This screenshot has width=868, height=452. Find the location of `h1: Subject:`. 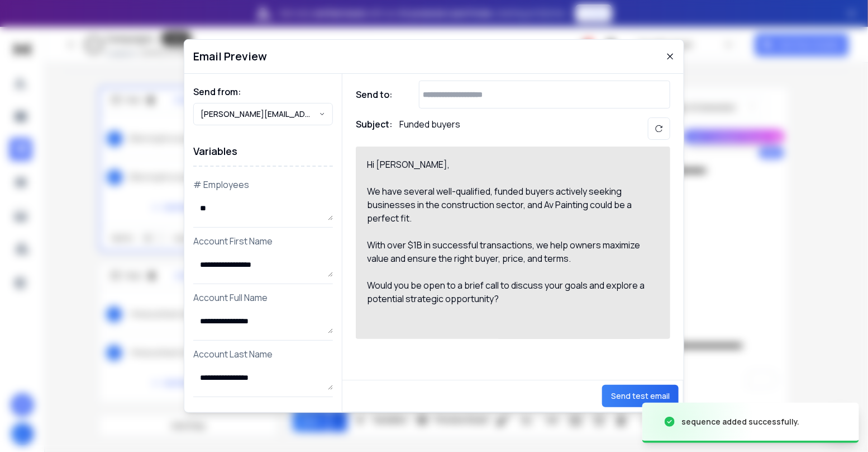

h1: Subject: is located at coordinates (374, 129).